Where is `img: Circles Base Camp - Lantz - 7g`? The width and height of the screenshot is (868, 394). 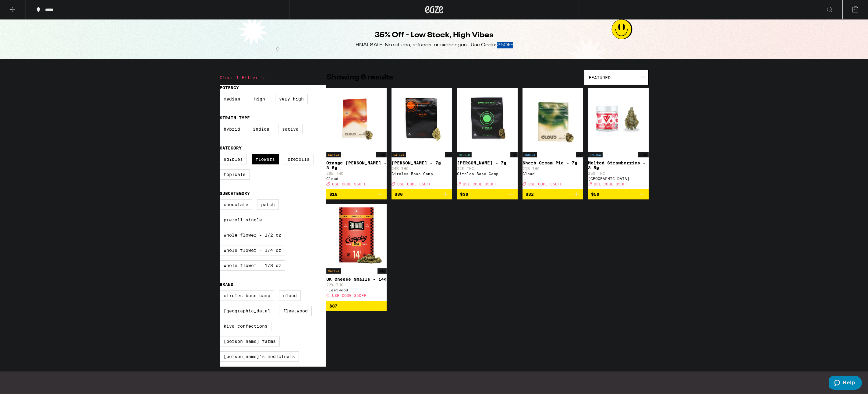
img: Circles Base Camp - Lantz - 7g is located at coordinates (487, 118).